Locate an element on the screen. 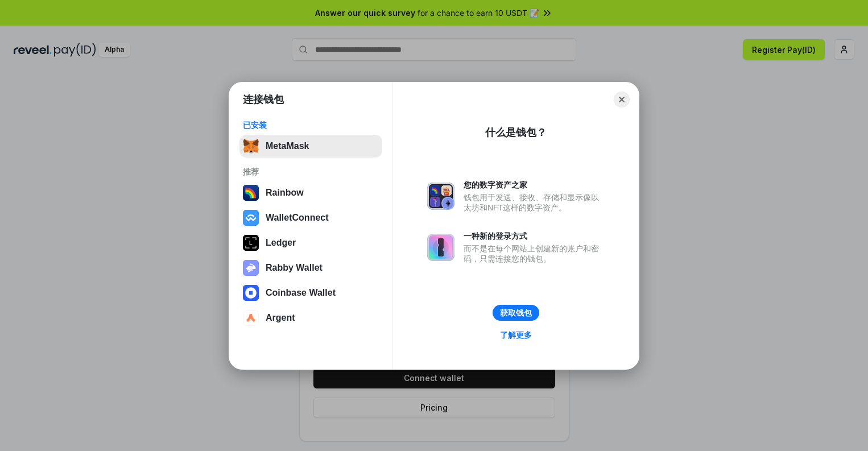  div: 了解更多 is located at coordinates (516, 335).